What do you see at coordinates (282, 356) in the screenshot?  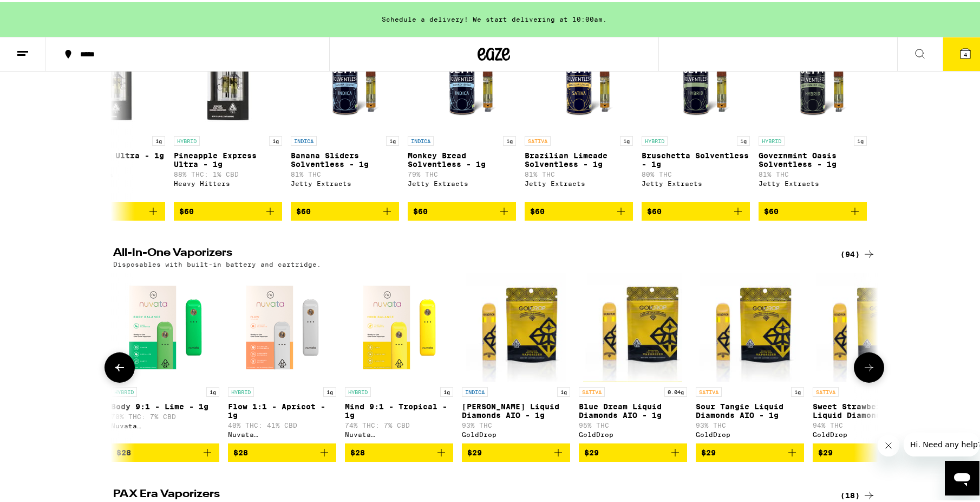 I see `a: Open page for Flow 1:1 - Apricot - 1g from Nuvata (CA)` at bounding box center [282, 356].